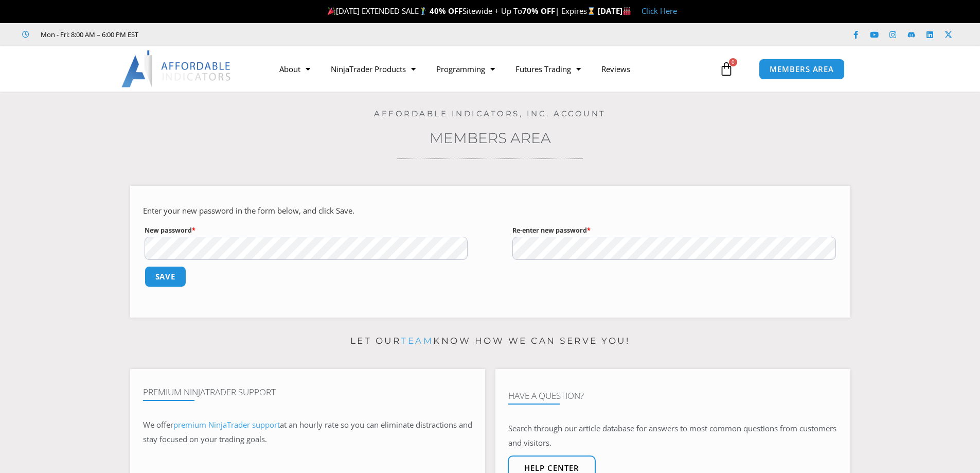 Image resolution: width=980 pixels, height=473 pixels. I want to click on label: New password, so click(306, 230).